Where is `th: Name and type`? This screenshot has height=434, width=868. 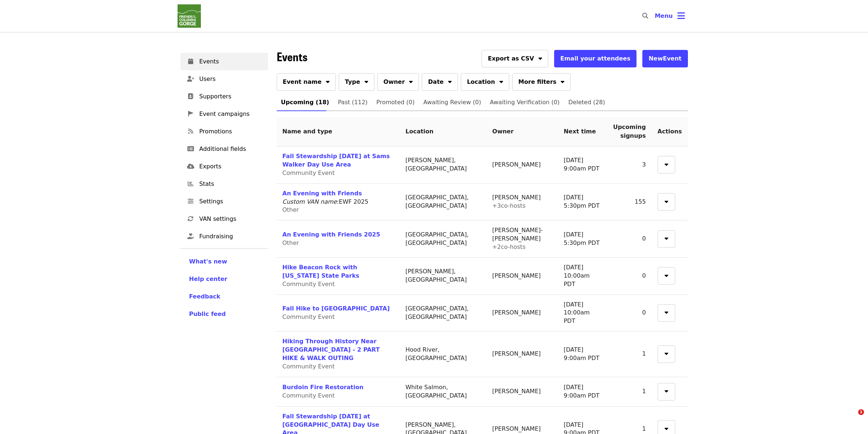
th: Name and type is located at coordinates (338, 132).